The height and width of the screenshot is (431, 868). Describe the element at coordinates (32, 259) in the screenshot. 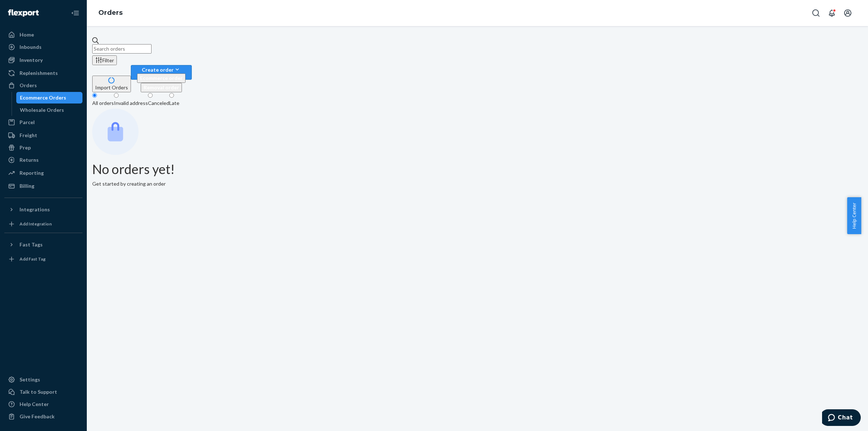

I see `div: Add Fast Tag` at that location.